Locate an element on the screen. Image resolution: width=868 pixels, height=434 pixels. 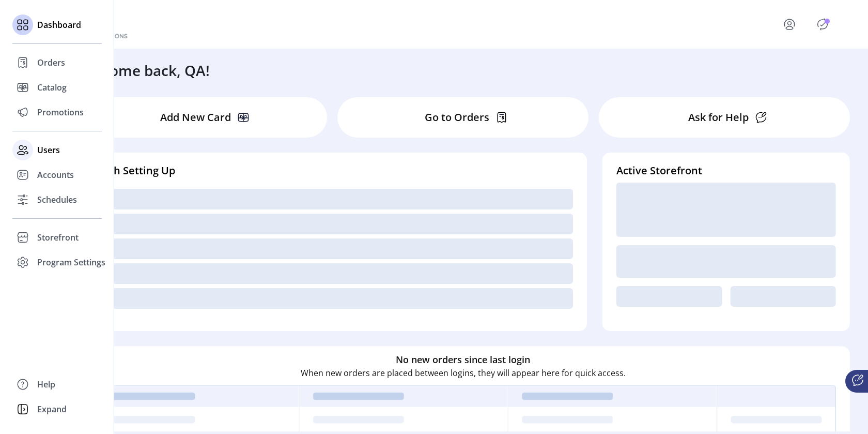
h3: Welcome back, QA! is located at coordinates (143, 70).